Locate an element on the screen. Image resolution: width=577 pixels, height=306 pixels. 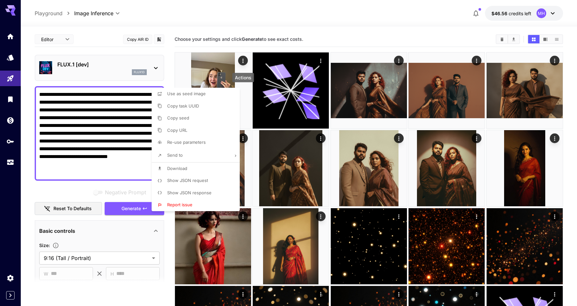
span: Download is located at coordinates (177, 169).